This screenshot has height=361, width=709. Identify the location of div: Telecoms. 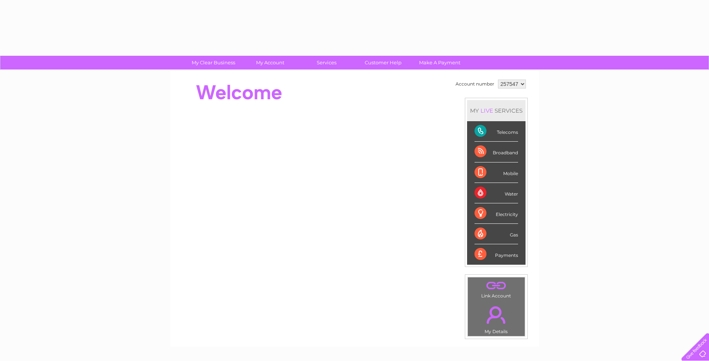
(496, 131).